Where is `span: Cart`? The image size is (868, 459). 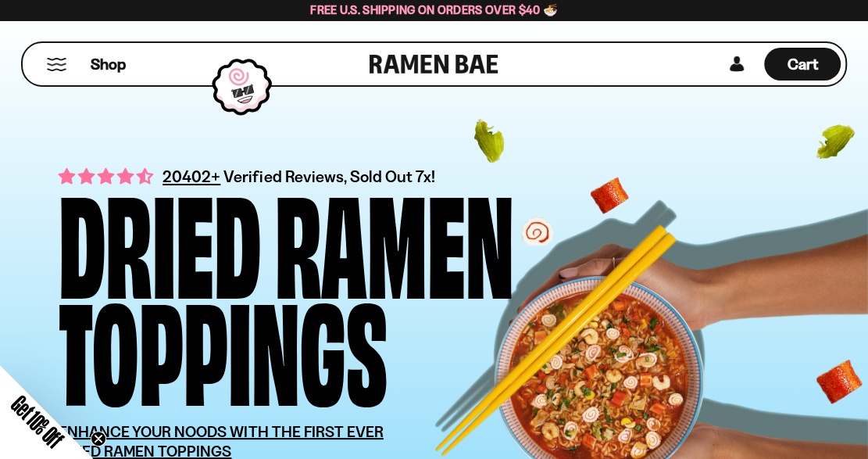 span: Cart is located at coordinates (802, 64).